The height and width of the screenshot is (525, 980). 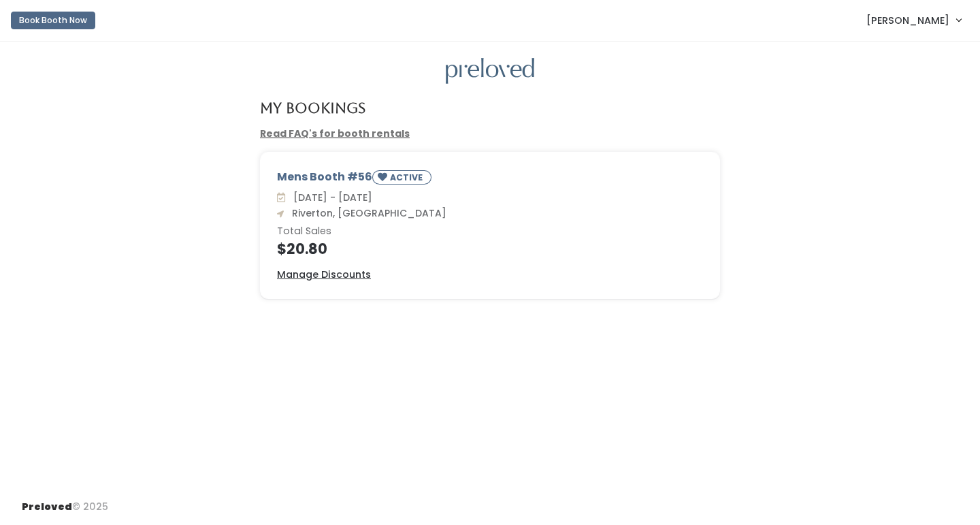 I want to click on img: preloved logo, so click(x=490, y=71).